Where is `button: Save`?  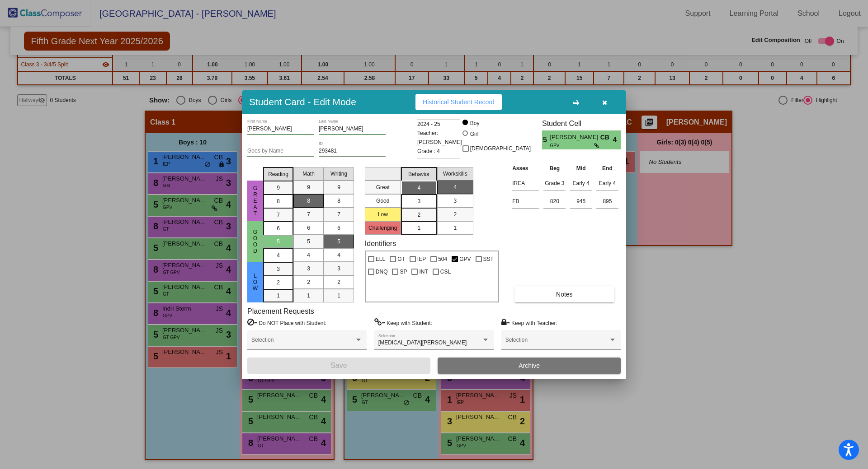 button: Save is located at coordinates (338, 365).